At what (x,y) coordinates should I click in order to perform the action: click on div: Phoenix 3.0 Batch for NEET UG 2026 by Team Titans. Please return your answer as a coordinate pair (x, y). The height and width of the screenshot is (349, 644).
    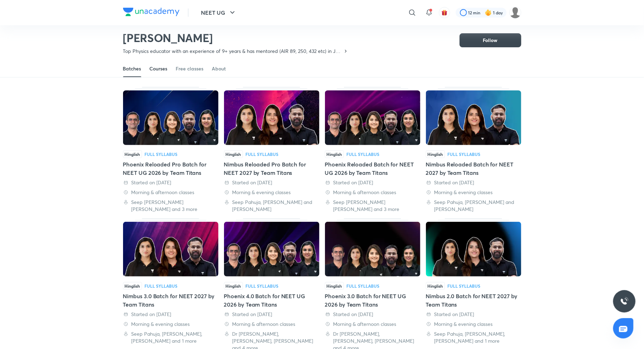
    Looking at the image, I should click on (373, 300).